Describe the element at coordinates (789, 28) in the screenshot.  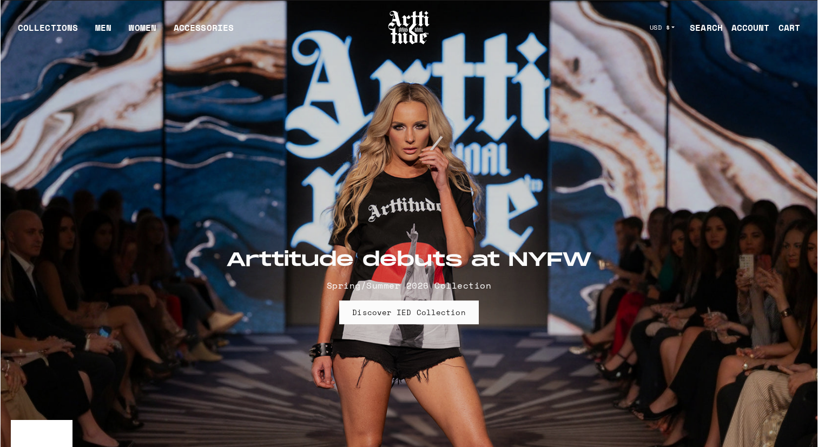
I see `div: CART` at that location.